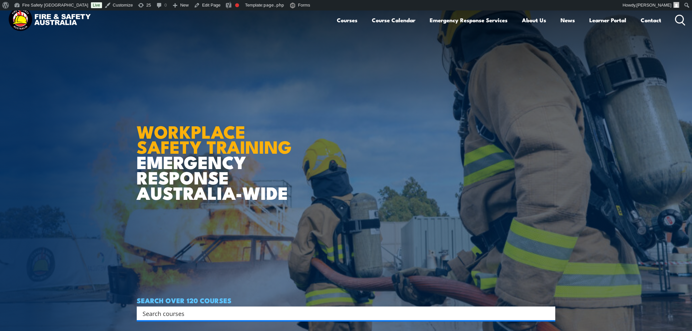 Image resolution: width=692 pixels, height=331 pixels. I want to click on a: Learner Portal, so click(608, 20).